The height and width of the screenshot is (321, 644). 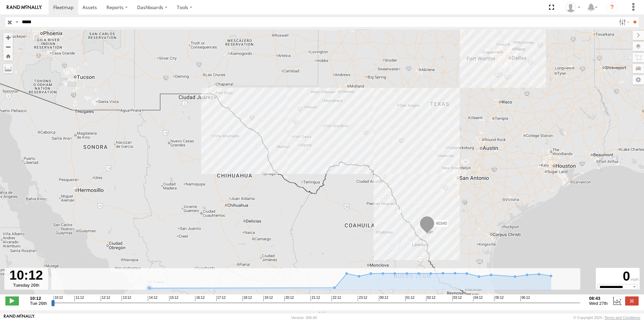 I want to click on span: 23:12, so click(x=362, y=298).